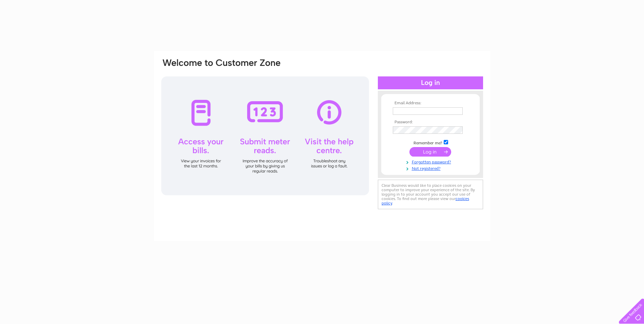 This screenshot has width=644, height=324. What do you see at coordinates (431, 194) in the screenshot?
I see `div: Clear Business would like to place cookies on your computer to improve your experience of the sit...` at bounding box center [431, 194].